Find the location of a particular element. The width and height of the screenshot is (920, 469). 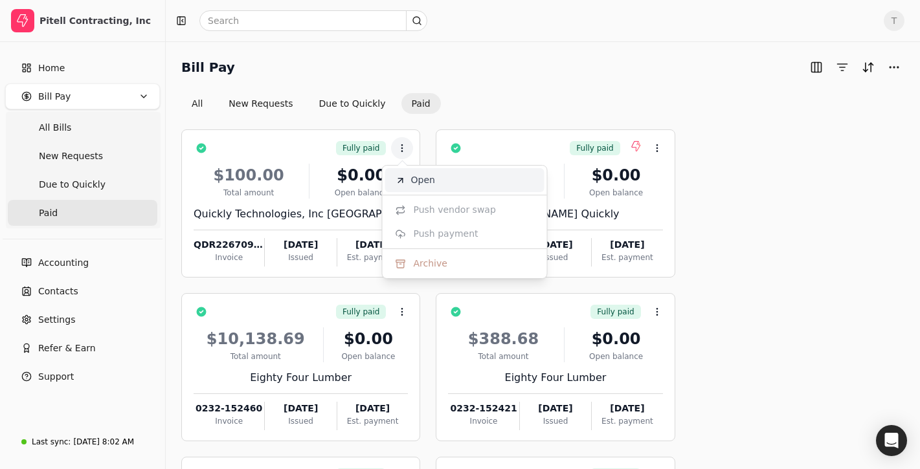

button: T is located at coordinates (894, 21).